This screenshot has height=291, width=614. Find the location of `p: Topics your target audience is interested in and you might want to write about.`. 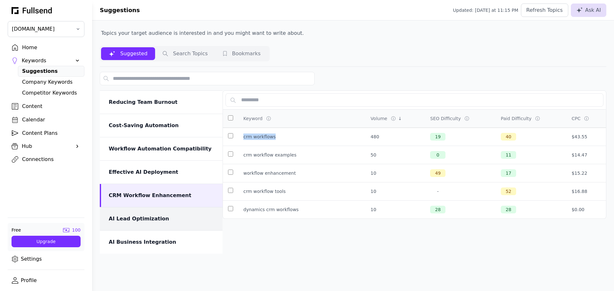

p: Topics your target audience is interested in and you might want to write about. is located at coordinates (202, 33).